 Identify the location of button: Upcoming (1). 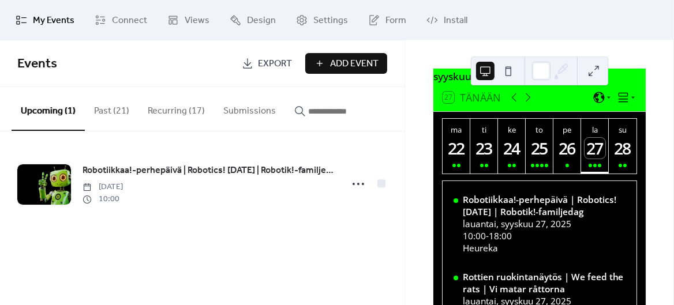
(48, 109).